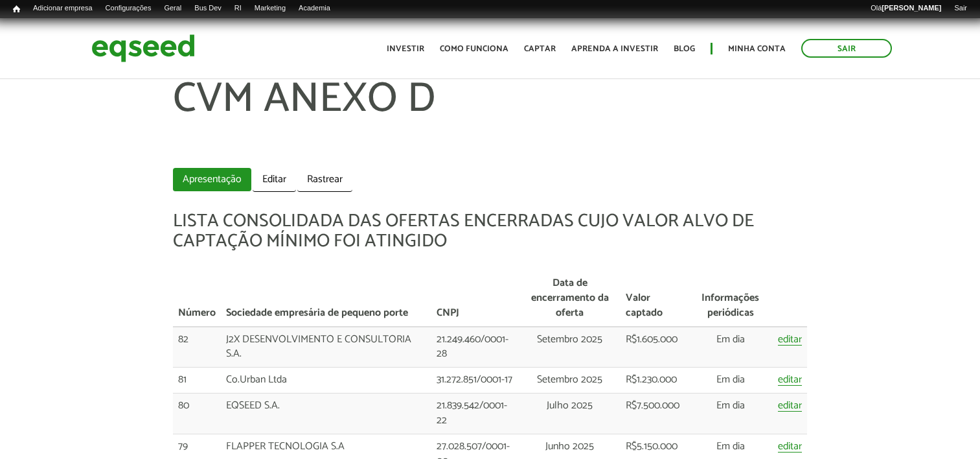  What do you see at coordinates (570, 404) in the screenshot?
I see `span: Julho 2025` at bounding box center [570, 404].